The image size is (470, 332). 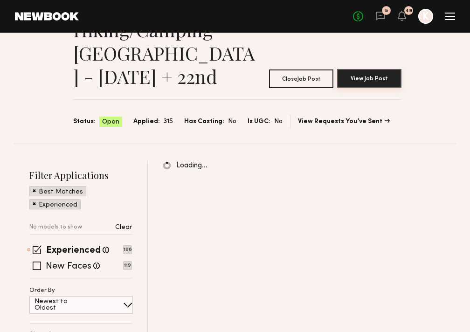 What do you see at coordinates (301, 79) in the screenshot?
I see `button: CloseJob Post` at bounding box center [301, 79].